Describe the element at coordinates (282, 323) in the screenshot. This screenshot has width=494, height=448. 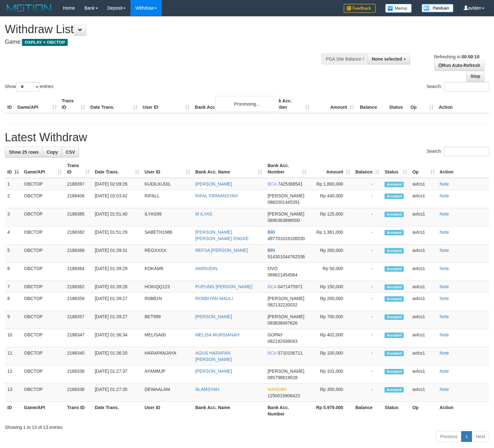
I see `span: Copy 083838497626 to clipboard` at that location.